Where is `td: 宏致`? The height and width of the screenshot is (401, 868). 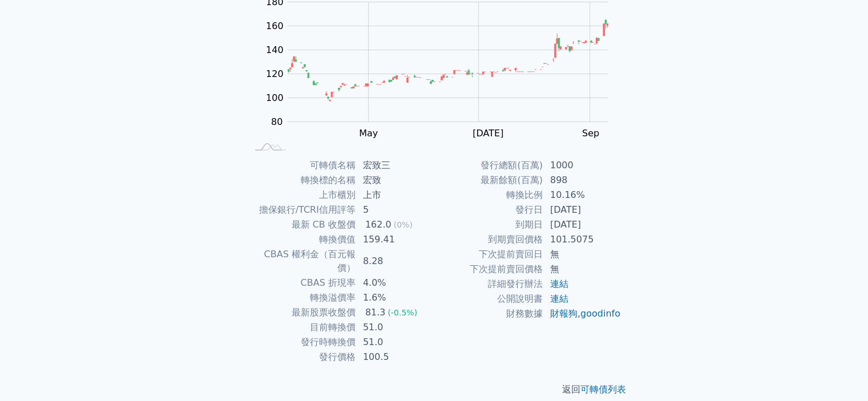
td: 宏致 is located at coordinates (395, 180).